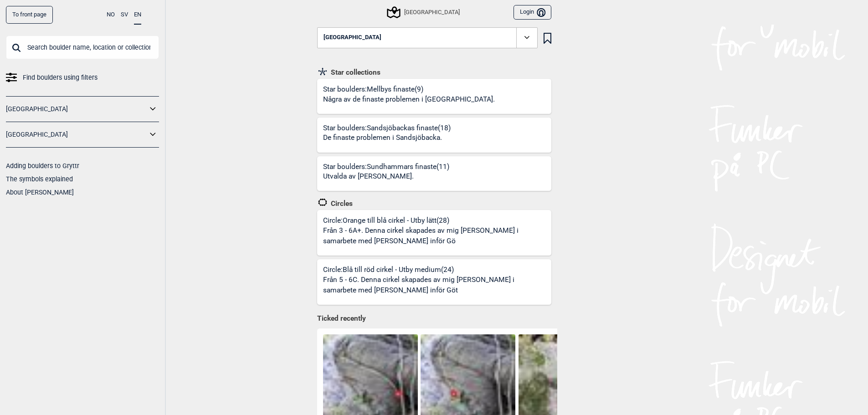 This screenshot has height=415, width=868. What do you see at coordinates (437, 285) in the screenshot?
I see `div: Circle: Blå till röd cirkel - Utby medium (24)` at bounding box center [437, 285].